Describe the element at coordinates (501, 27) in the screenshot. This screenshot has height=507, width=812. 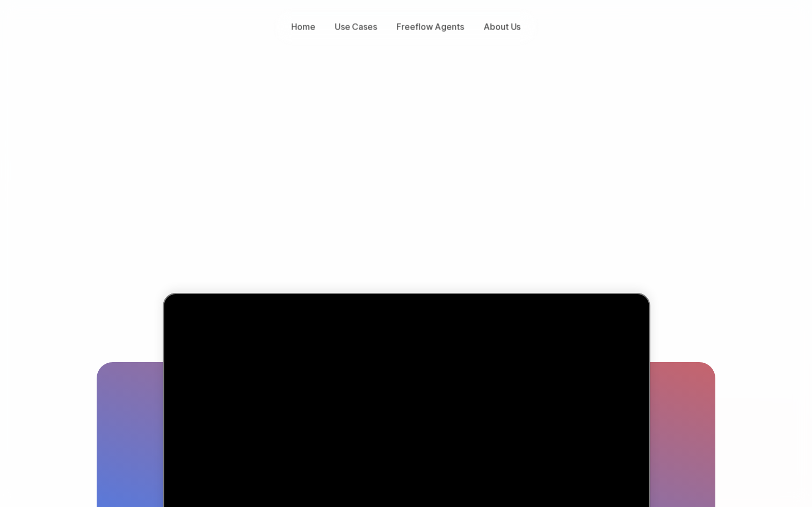
I see `p: About Us` at that location.